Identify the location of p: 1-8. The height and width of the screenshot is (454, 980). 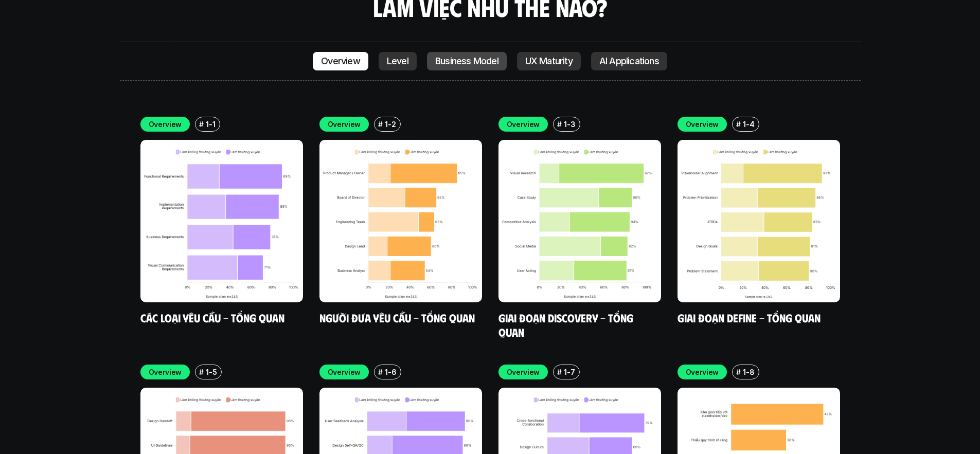
(749, 372).